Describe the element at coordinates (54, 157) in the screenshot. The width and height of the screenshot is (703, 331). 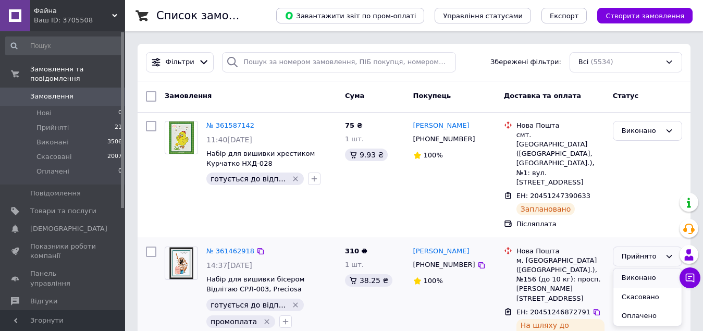
I see `span: Скасовані` at that location.